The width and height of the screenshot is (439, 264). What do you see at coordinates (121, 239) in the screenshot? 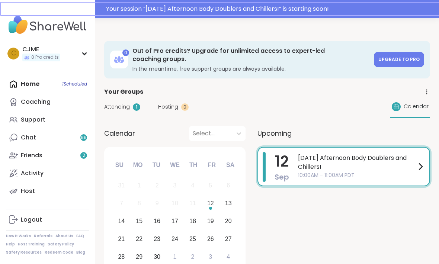
I see `div: Choose Sunday, September 21st, 2025` at bounding box center [121, 239].